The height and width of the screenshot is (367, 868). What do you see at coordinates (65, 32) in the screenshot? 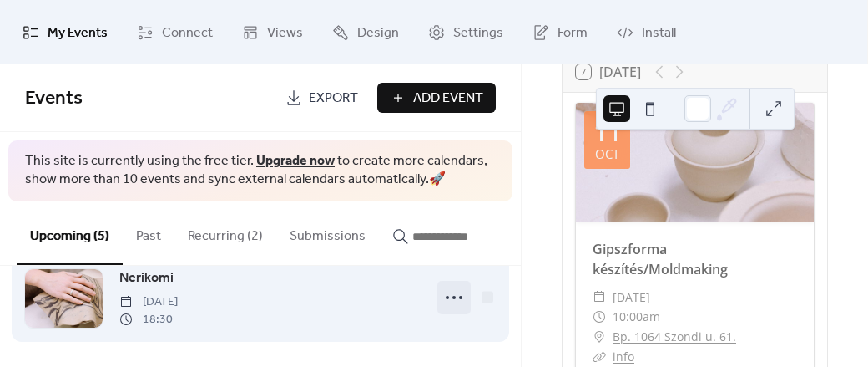
I see `a: My Events` at bounding box center [65, 32].